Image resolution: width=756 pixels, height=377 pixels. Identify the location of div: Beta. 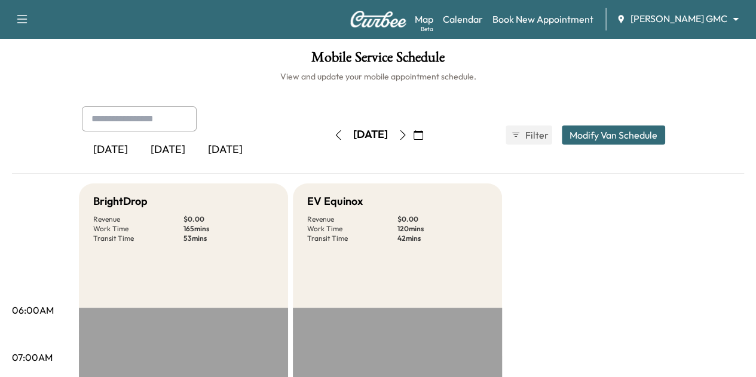
(427, 29).